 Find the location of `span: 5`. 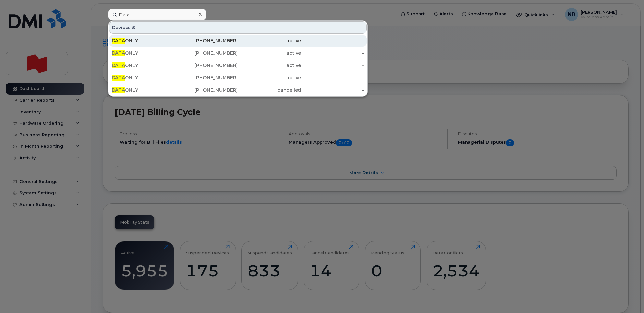

span: 5 is located at coordinates (133, 27).